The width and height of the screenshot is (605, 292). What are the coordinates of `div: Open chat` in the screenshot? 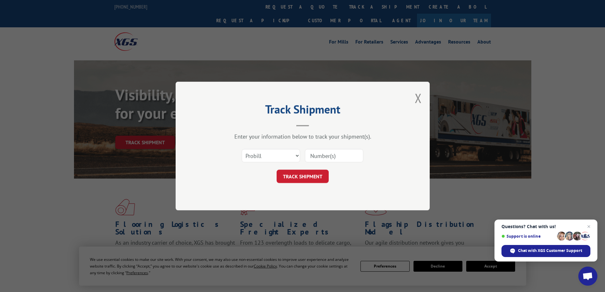 It's located at (588, 276).